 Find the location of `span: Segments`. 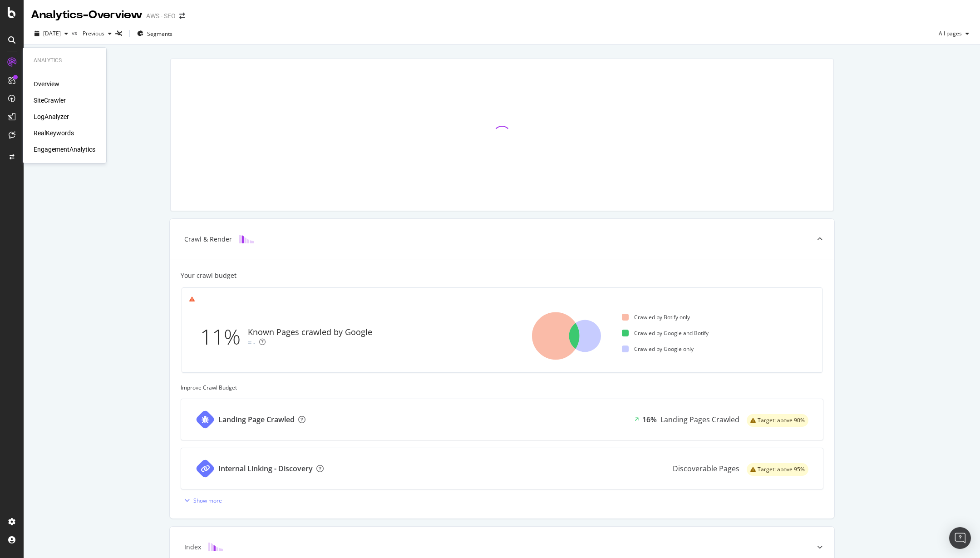

span: Segments is located at coordinates (160, 33).